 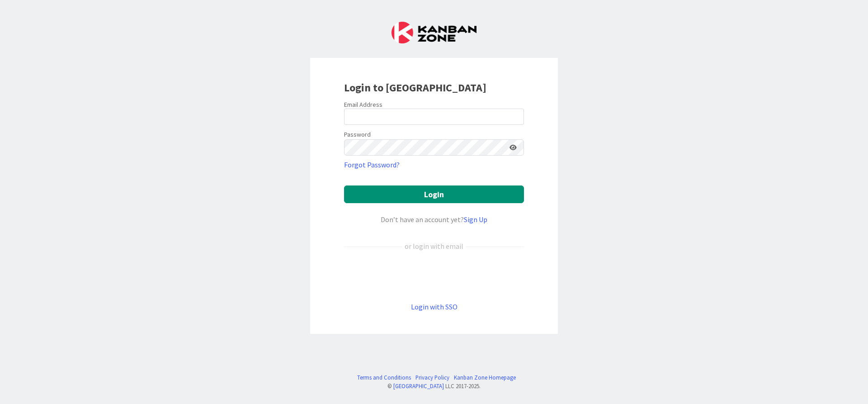 What do you see at coordinates (434, 386) in the screenshot?
I see `div: © LLC 2017- 2025 .` at bounding box center [434, 386].